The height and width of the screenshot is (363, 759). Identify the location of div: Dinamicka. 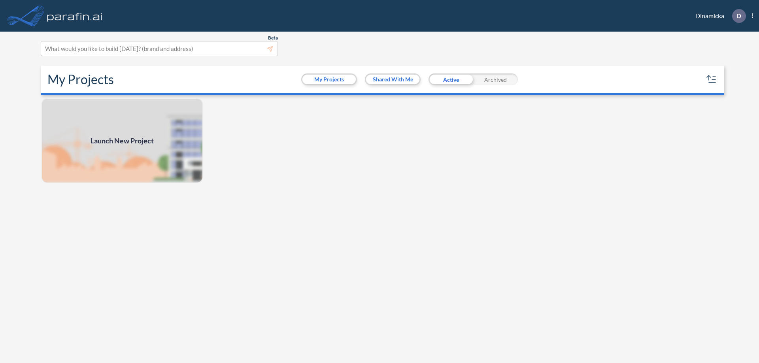
(718, 16).